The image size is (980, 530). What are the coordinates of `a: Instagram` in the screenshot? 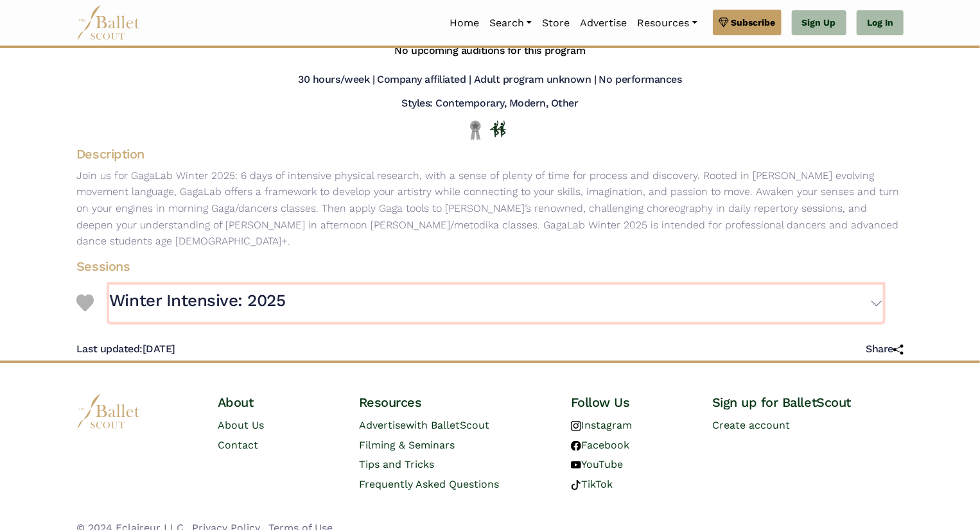 It's located at (601, 425).